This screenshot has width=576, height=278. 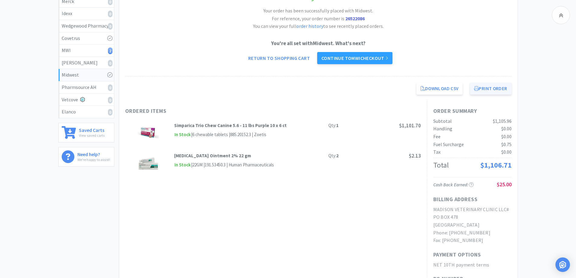 What do you see at coordinates (441, 165) in the screenshot?
I see `div: Total` at bounding box center [441, 165].